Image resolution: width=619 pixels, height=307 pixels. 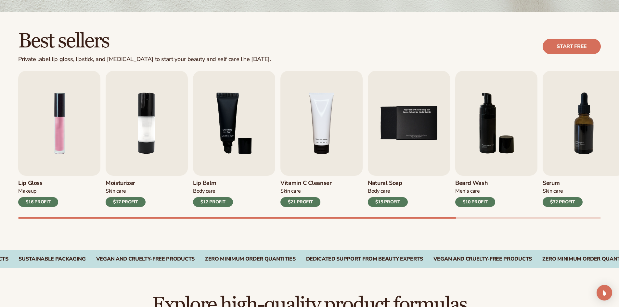 I want to click on h3: Lip Balm, so click(x=213, y=183).